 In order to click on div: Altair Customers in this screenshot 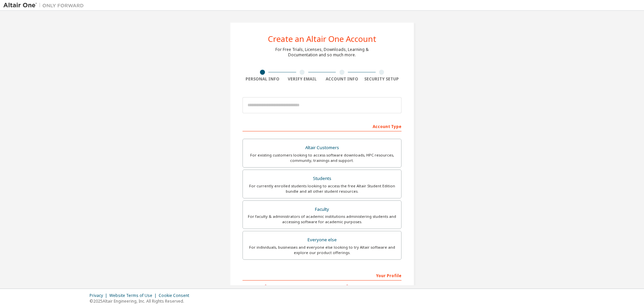, I will do `click(322, 148)`.